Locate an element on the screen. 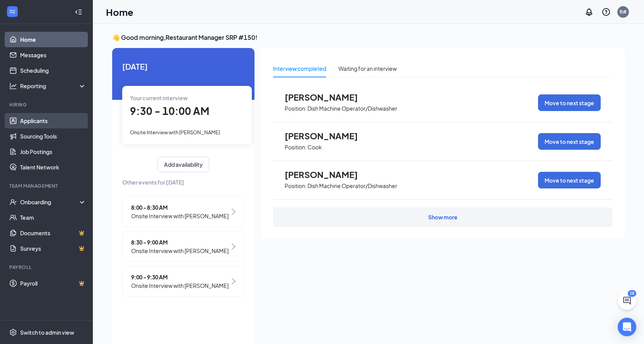 The image size is (644, 344). svg: Settings is located at coordinates (13, 332).